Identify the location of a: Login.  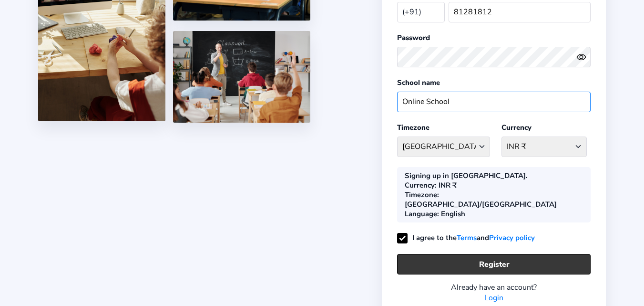
(494, 298).